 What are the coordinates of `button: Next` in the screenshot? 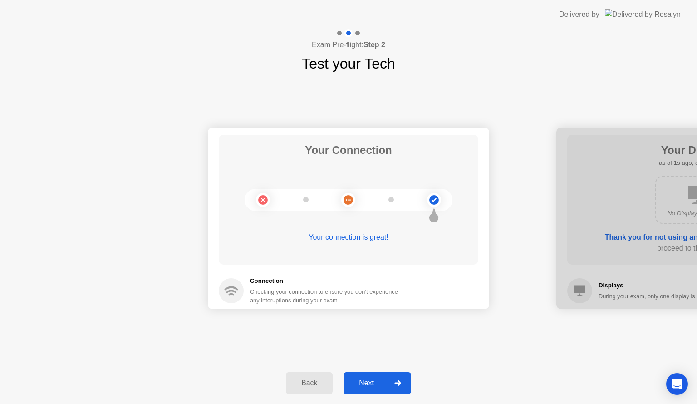 It's located at (377, 383).